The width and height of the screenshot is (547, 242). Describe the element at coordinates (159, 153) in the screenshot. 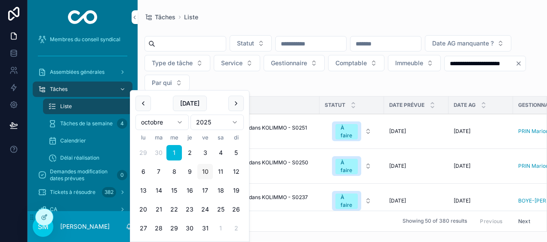

I see `button: mardi 30 septembre 2025` at that location.